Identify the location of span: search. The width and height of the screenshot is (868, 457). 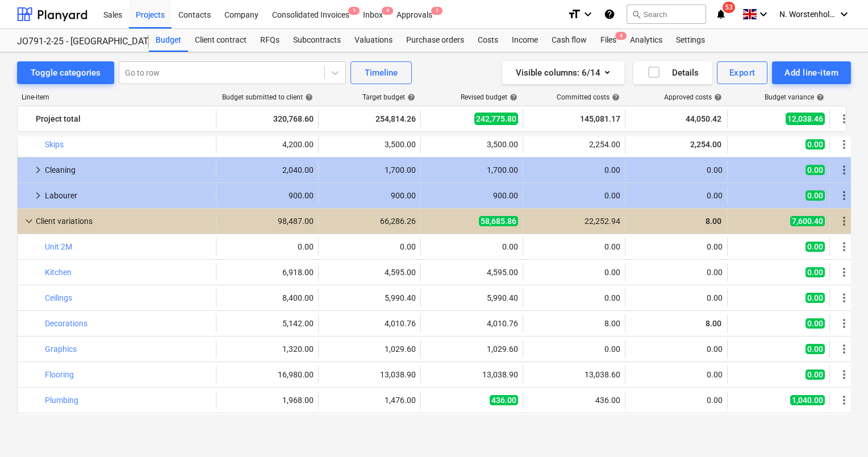
(636, 14).